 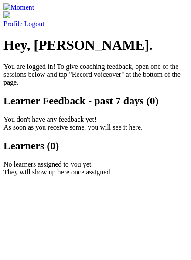 I want to click on p: You don't have any feedback yet! As soon as you receive some, you will see it here., so click(x=96, y=124).